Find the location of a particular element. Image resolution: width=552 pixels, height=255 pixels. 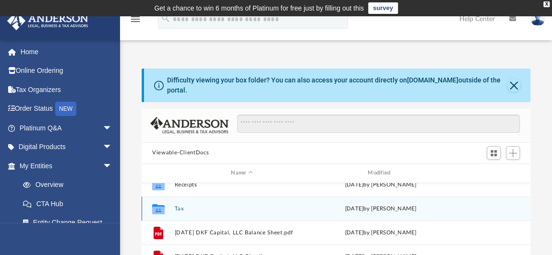

button: Receipts is located at coordinates (242, 184).